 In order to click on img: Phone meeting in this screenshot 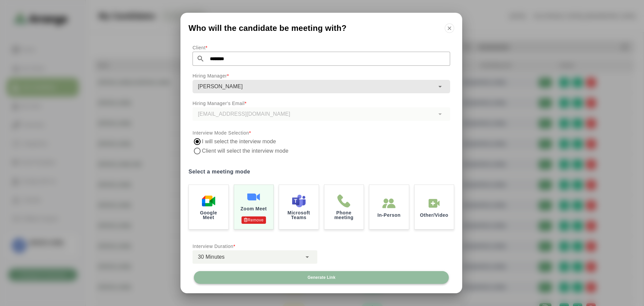, I will do `click(344, 201)`.